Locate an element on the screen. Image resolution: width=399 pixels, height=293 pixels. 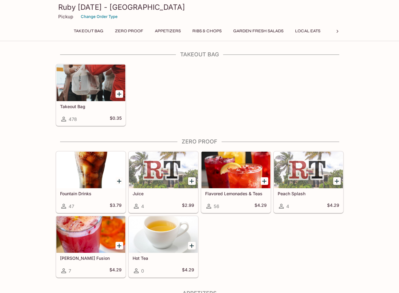
button: Zero Proof is located at coordinates (129, 31).